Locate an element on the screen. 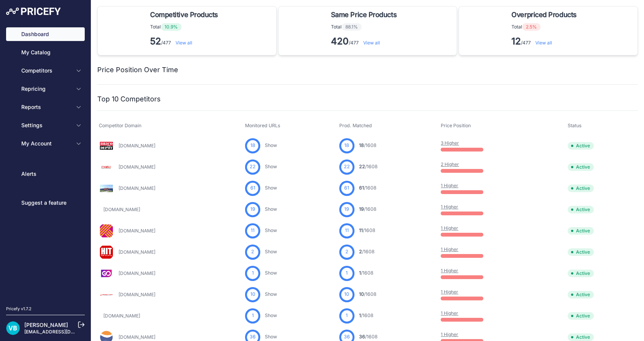  img: Pricefy Logo is located at coordinates (34, 11).